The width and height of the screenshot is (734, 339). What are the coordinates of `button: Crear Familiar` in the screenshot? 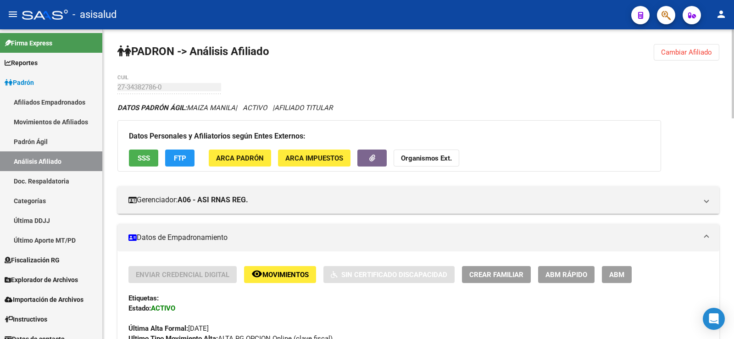 It's located at (496, 274).